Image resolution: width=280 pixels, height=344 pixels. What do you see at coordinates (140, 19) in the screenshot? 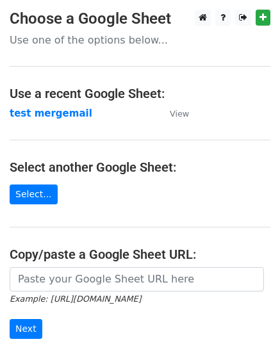
I see `h3: Choose a Google Sheet` at bounding box center [140, 19].